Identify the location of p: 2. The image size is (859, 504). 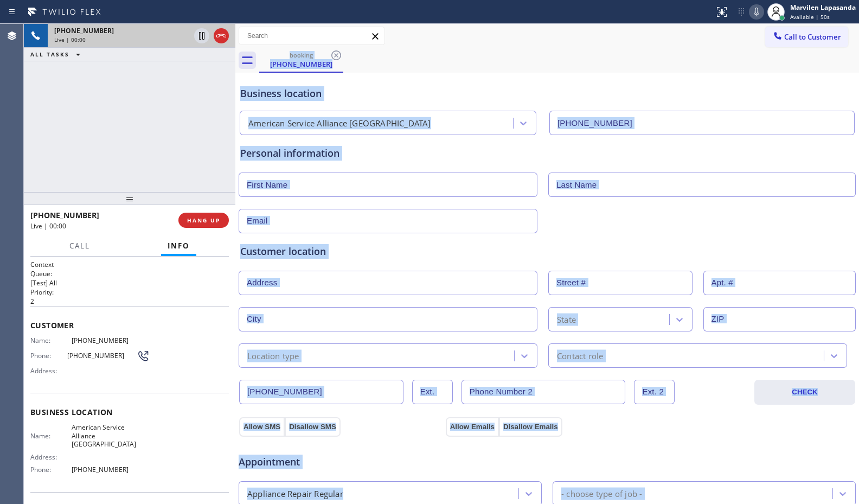
(129, 301).